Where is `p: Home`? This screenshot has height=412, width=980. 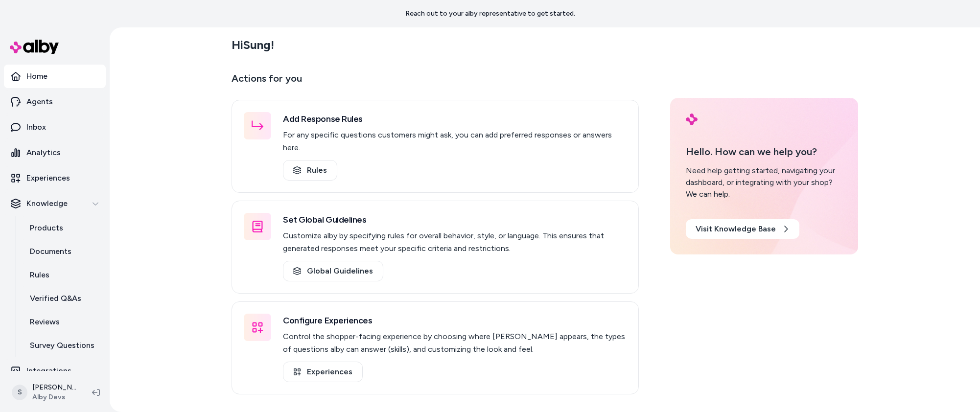
p: Home is located at coordinates (37, 76).